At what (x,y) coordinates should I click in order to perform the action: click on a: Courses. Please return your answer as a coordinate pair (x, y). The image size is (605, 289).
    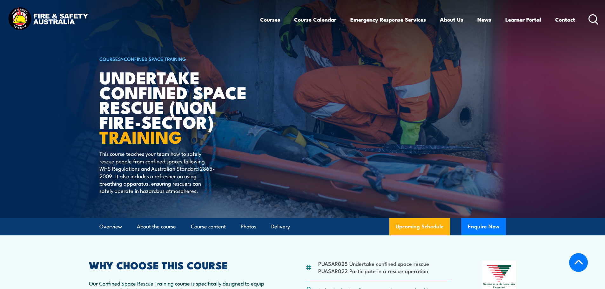
    Looking at the image, I should click on (270, 19).